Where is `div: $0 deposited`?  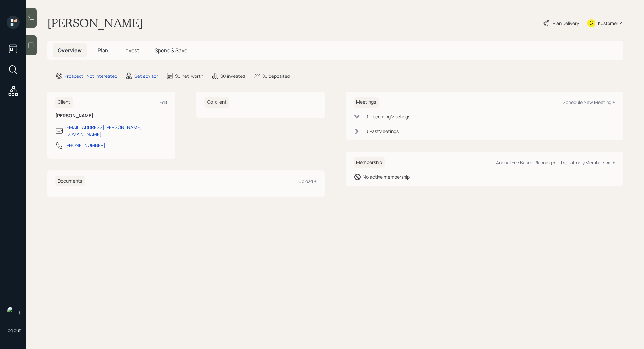 div: $0 deposited is located at coordinates (276, 76).